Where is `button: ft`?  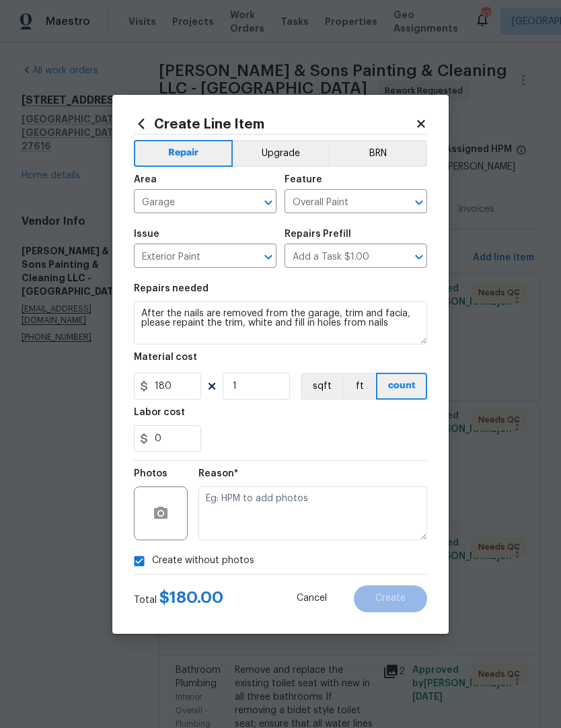
button: ft is located at coordinates (359, 387).